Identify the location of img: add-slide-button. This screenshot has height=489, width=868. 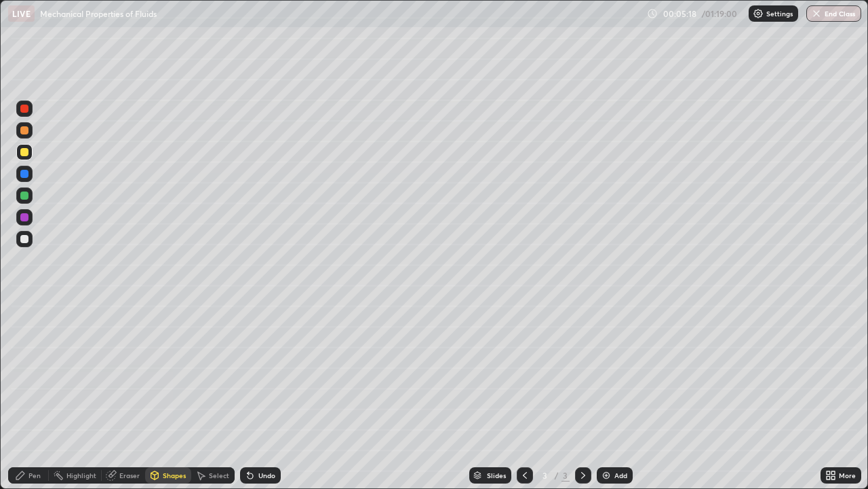
(606, 475).